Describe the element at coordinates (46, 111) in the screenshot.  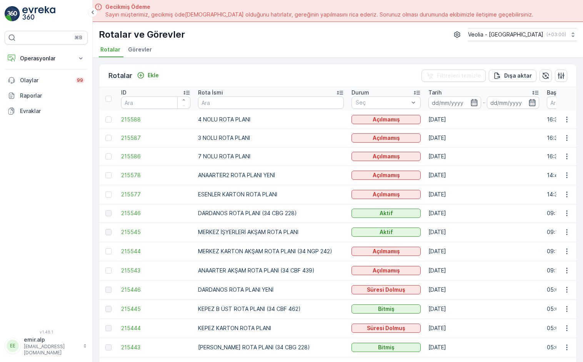
I see `a: Evraklar` at that location.